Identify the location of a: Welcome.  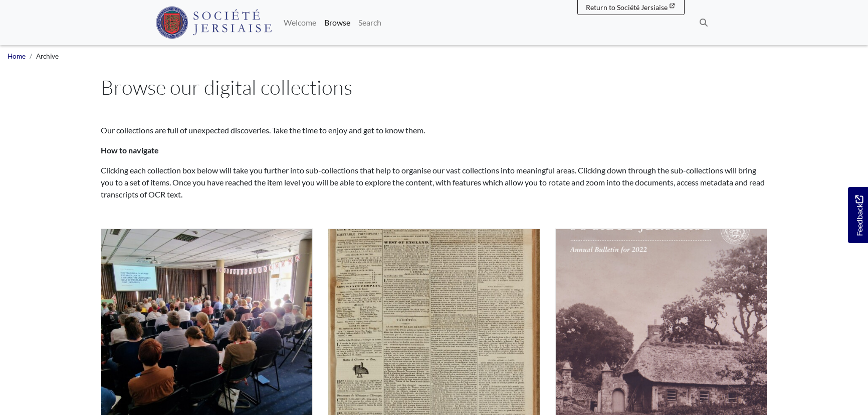
(300, 23).